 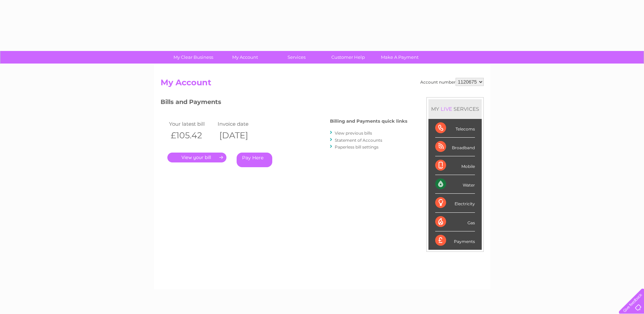 I want to click on td: Invoice date, so click(x=241, y=124).